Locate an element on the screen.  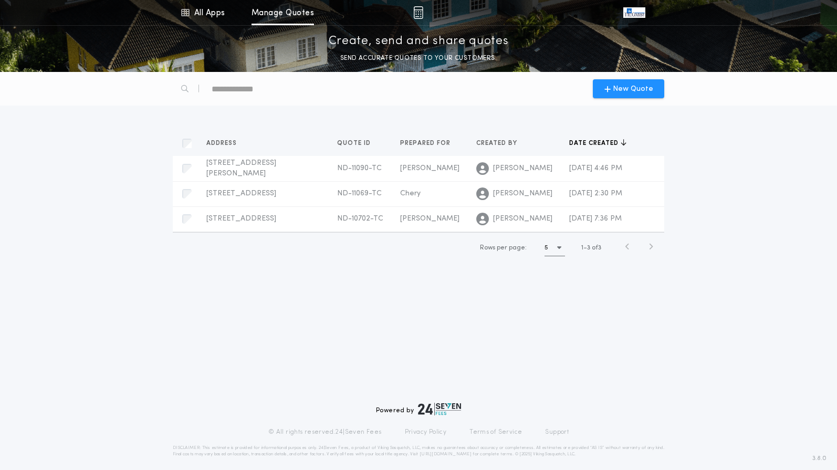
span: Address is located at coordinates (223, 143).